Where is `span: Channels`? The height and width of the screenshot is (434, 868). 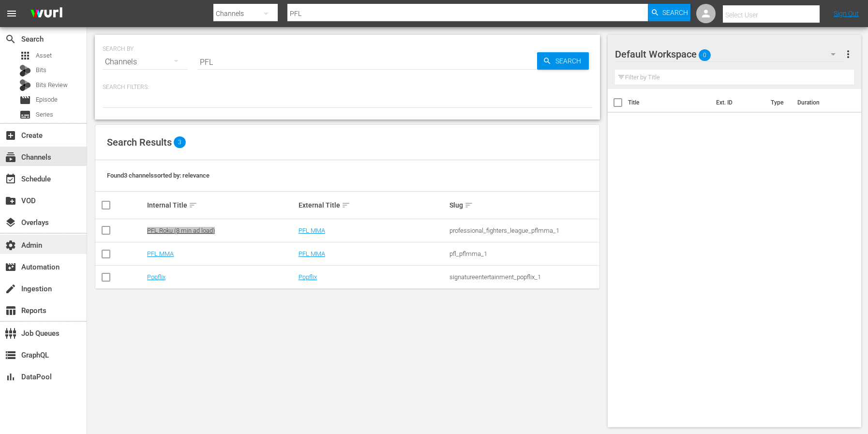
span: Channels is located at coordinates (11, 157).